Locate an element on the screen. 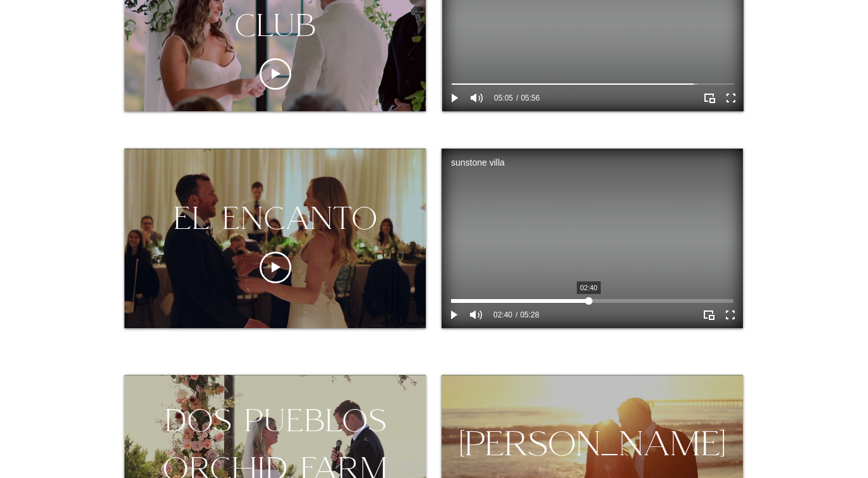 The width and height of the screenshot is (868, 478). span: 05:56 is located at coordinates (527, 98).